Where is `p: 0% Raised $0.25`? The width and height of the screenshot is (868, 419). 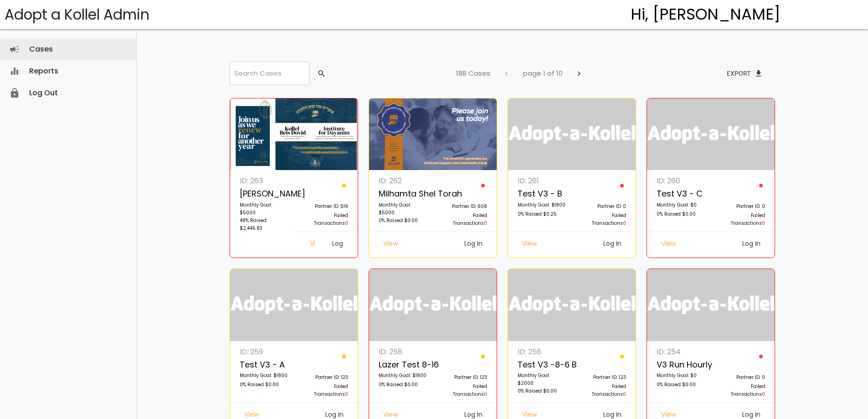
p: 0% Raised $0.25 is located at coordinates (542, 215).